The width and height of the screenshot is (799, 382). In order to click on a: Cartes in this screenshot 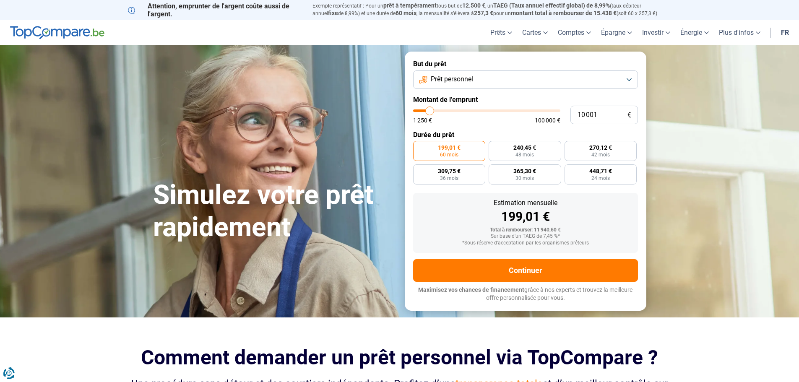, I will do `click(535, 32)`.